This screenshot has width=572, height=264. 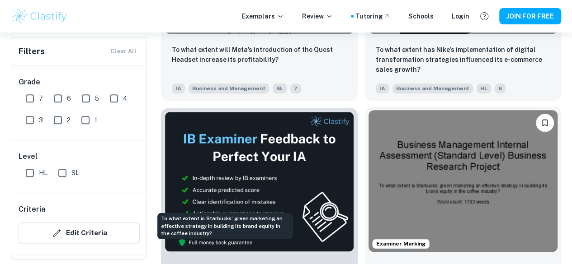 What do you see at coordinates (96, 120) in the screenshot?
I see `span: 1` at bounding box center [96, 120].